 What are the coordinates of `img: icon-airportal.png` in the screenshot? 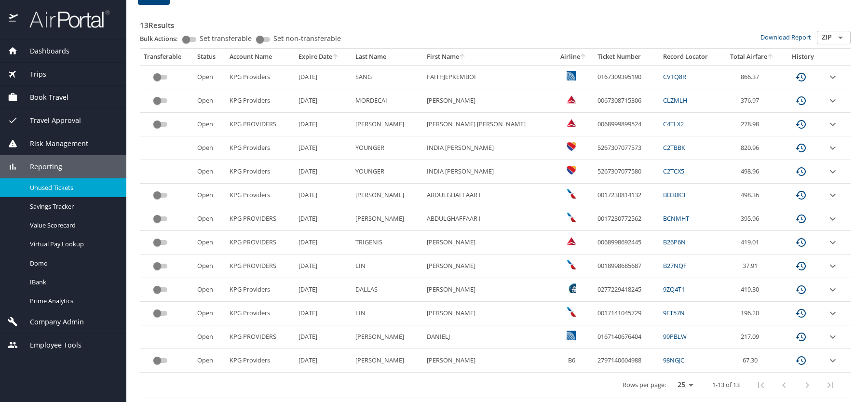 It's located at (14, 19).